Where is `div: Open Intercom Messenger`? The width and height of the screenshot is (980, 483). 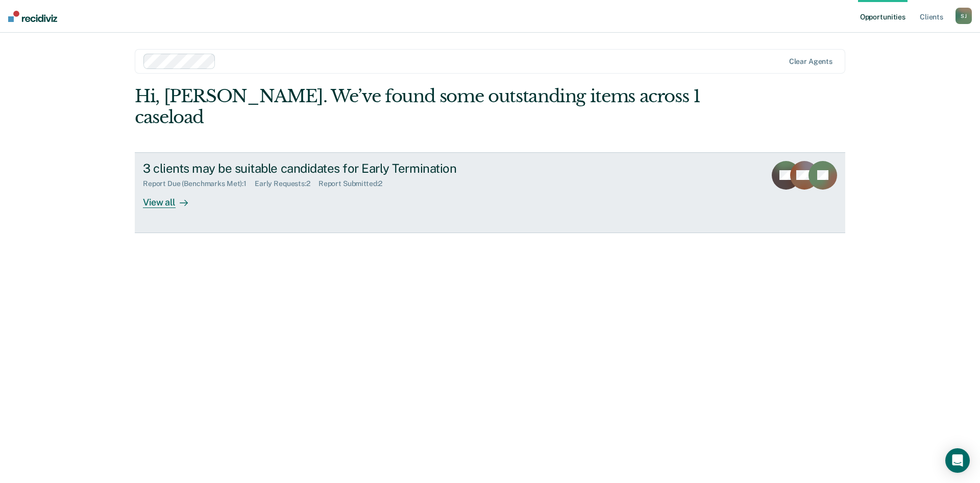
div: Open Intercom Messenger is located at coordinates (957, 460).